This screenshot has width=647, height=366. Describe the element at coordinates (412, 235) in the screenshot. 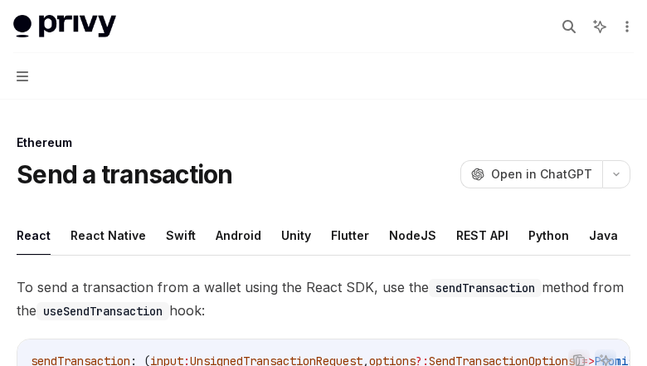

I see `button: NodeJS` at that location.